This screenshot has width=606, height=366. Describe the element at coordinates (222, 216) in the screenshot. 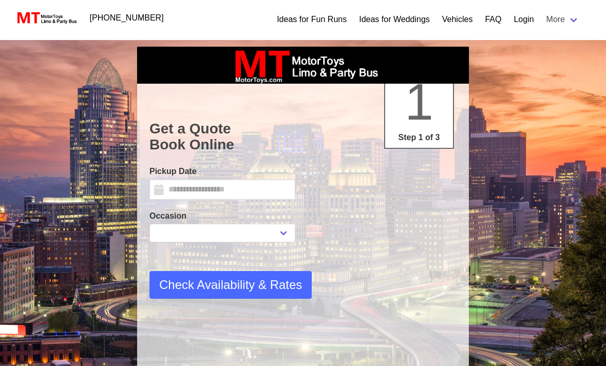

I see `label: Occasion` at that location.